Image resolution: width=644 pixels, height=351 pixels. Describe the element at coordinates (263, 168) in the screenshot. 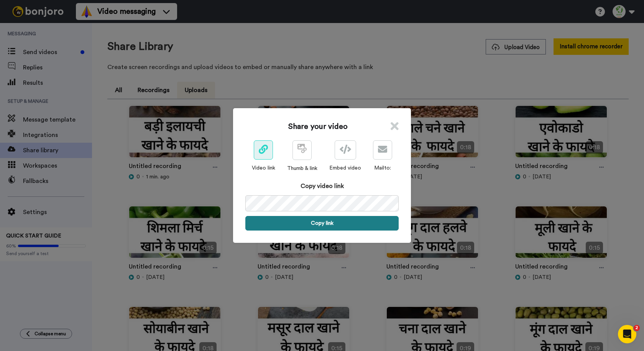

I see `div: Video link` at that location.